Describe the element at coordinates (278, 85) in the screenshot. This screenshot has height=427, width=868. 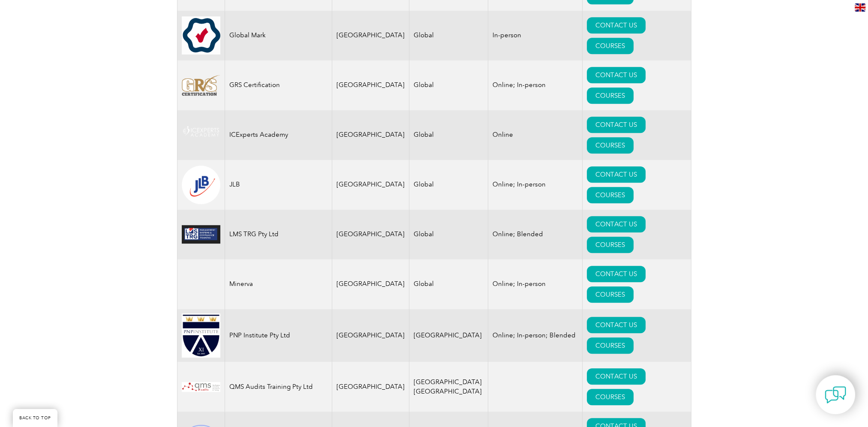
I see `td: GRS Certification` at that location.